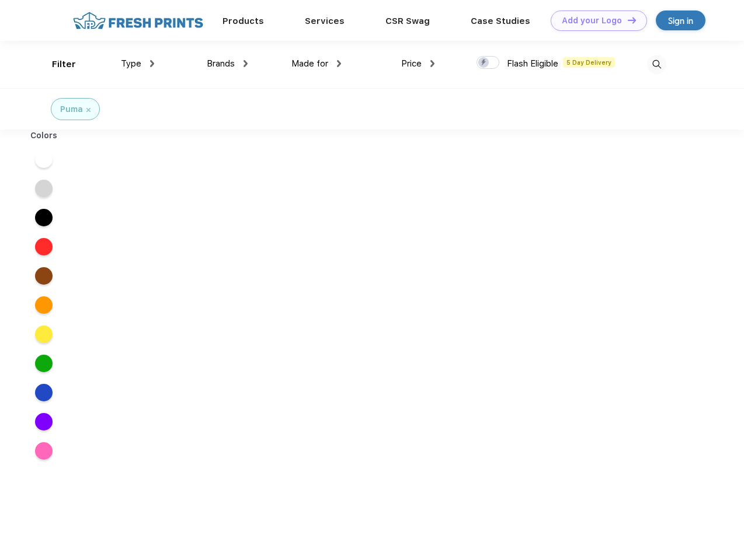 Image resolution: width=744 pixels, height=560 pixels. I want to click on span: Brands, so click(220, 64).